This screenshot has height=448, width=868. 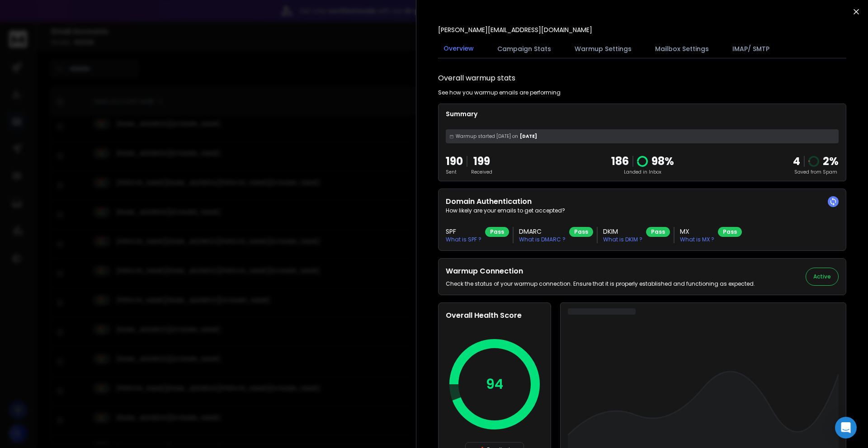 I want to click on p: See how you warmup emails are performing, so click(x=499, y=93).